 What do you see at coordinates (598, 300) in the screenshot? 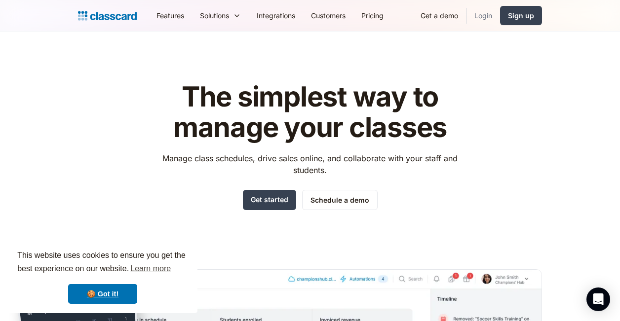
I see `div: Open Intercom Messenger` at bounding box center [598, 300].